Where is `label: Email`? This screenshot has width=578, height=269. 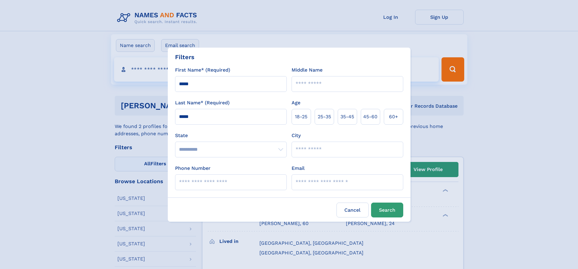
label: Email is located at coordinates (298, 168).